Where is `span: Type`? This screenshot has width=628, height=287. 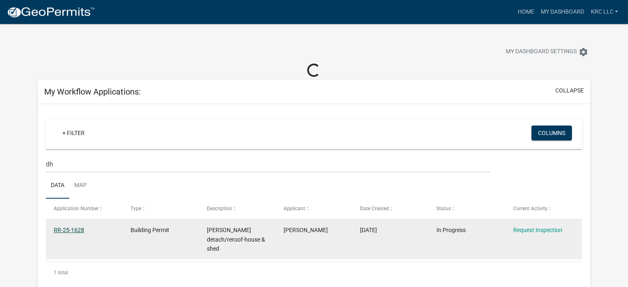 span: Type is located at coordinates (136, 209).